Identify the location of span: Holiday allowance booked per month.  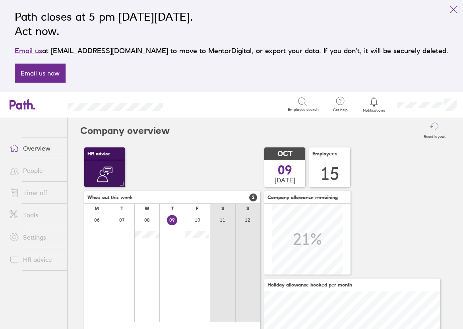
(310, 285).